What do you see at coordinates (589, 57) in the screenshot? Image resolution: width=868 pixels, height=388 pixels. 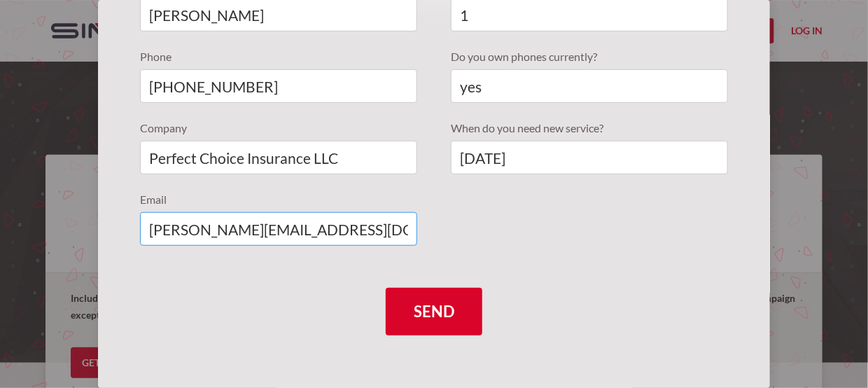 I see `label: Do you own phones currently?` at bounding box center [589, 57].